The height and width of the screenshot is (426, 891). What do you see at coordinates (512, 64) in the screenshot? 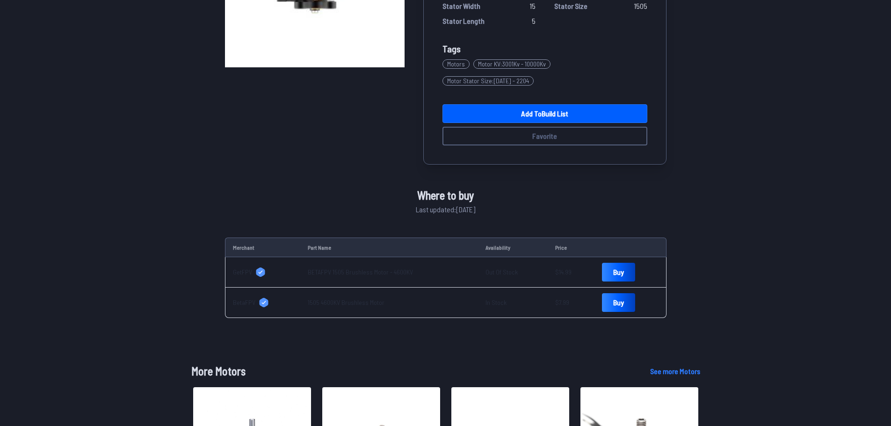
I see `span: Motor KV : 3001Kv - 10000Kv` at bounding box center [512, 64].